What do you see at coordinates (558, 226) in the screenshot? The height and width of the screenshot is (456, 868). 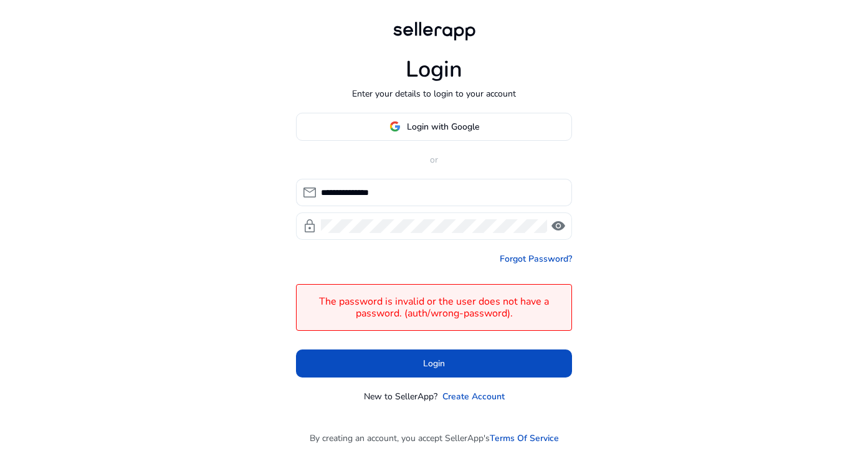 I see `span: visibility` at bounding box center [558, 226].